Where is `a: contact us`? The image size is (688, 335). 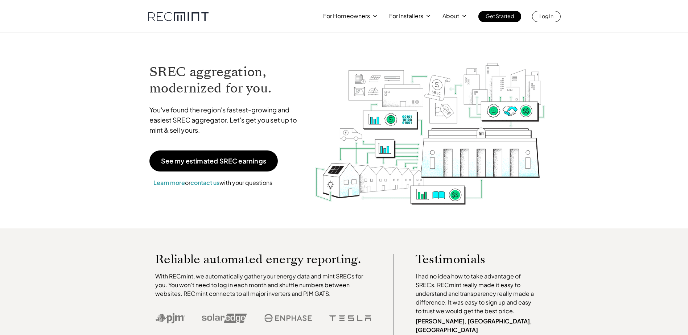
a: contact us is located at coordinates (205, 182).